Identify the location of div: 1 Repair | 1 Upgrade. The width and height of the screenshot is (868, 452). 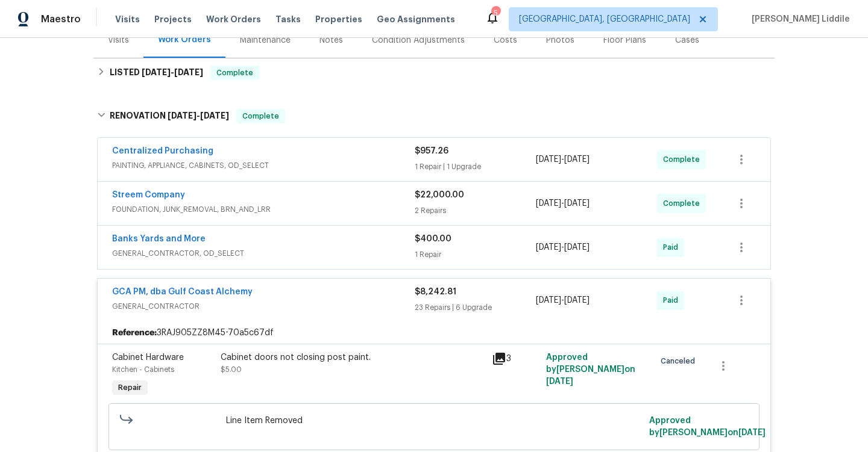
(475, 167).